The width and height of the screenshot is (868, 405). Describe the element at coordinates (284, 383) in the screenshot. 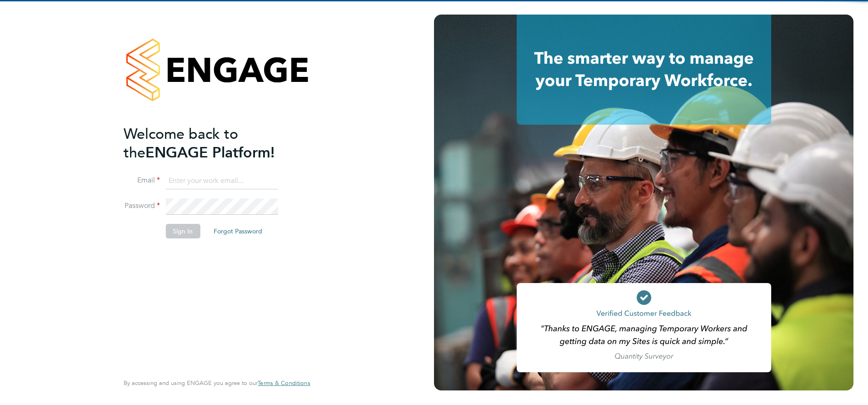

I see `a: Terms & Conditions` at that location.